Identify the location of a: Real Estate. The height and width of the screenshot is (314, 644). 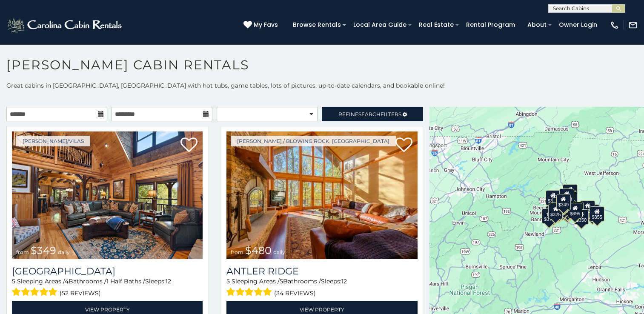
(436, 25).